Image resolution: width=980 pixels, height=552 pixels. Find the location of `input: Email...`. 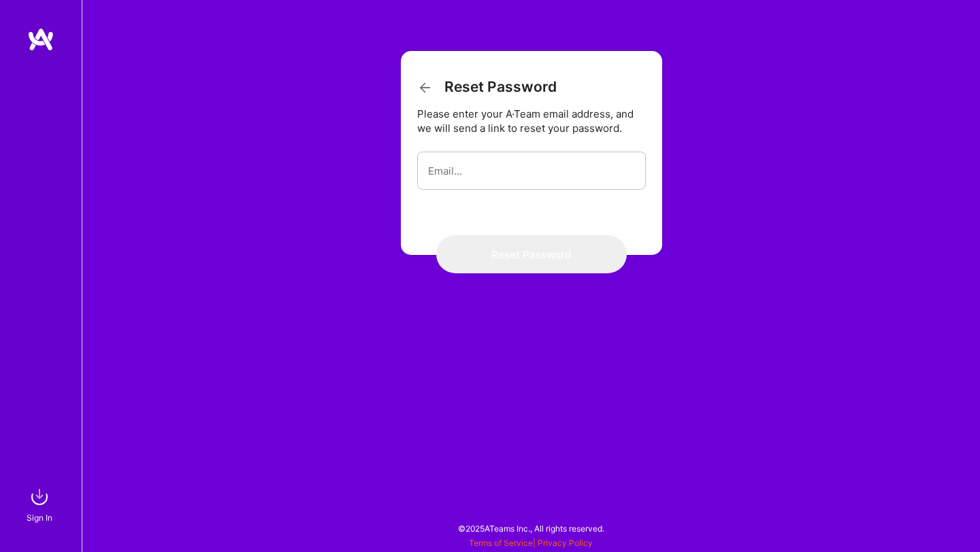

input: Email... is located at coordinates (531, 171).